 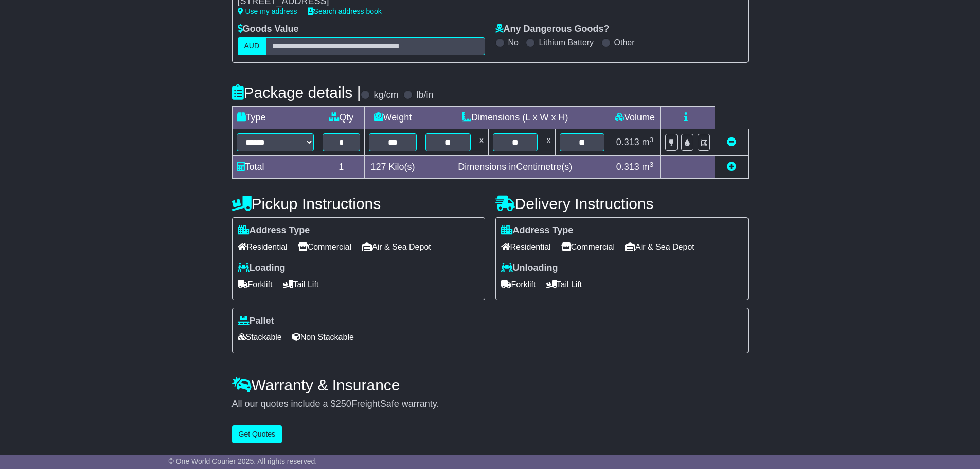 I want to click on a: Search address book, so click(x=345, y=12).